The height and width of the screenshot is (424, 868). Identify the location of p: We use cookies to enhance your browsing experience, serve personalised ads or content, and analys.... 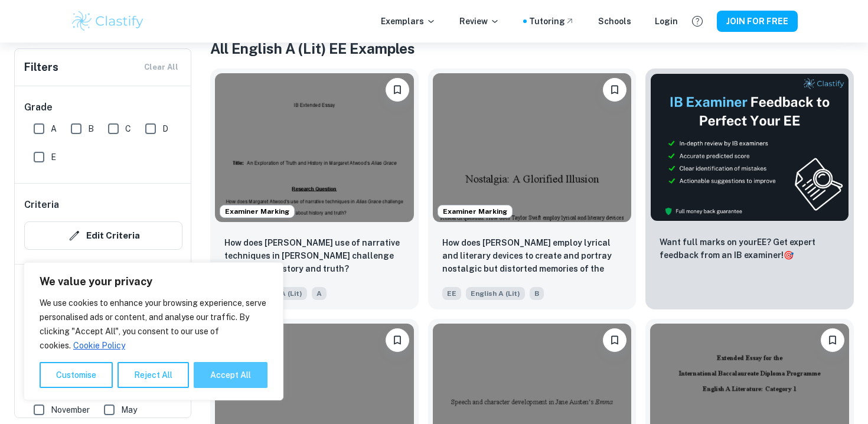
(154, 324).